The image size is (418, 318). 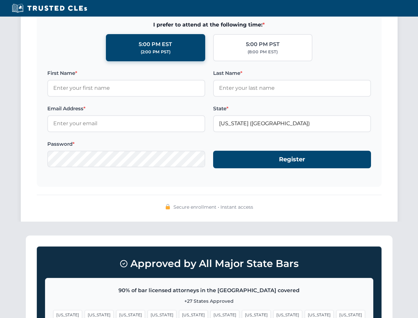 I want to click on button: Register, so click(x=292, y=159).